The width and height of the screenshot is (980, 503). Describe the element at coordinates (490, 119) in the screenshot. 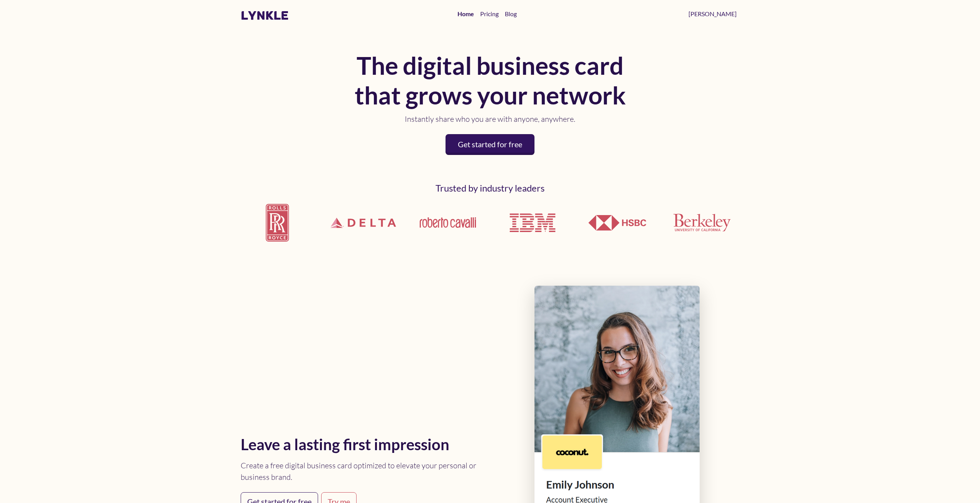

I see `p: Instantly share who you are with anyone, anywhere.` at that location.